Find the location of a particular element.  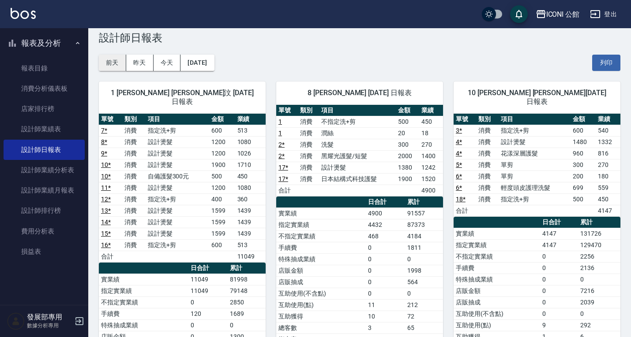

td: 1439 is located at coordinates (250, 211).